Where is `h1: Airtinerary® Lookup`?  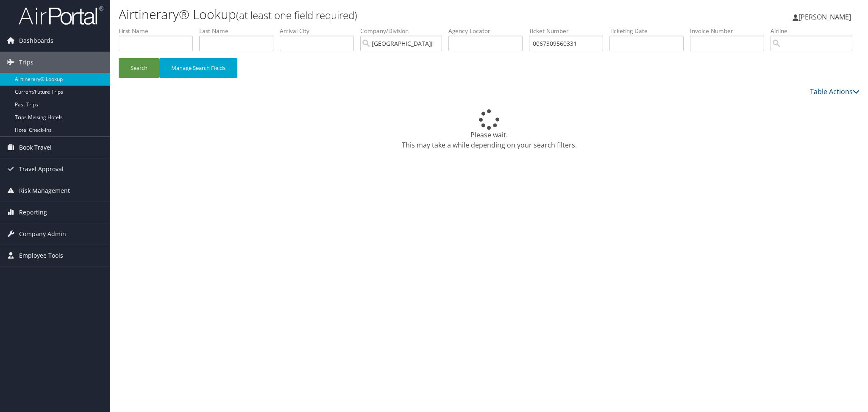
h1: Airtinerary® Lookup is located at coordinates (365, 15).